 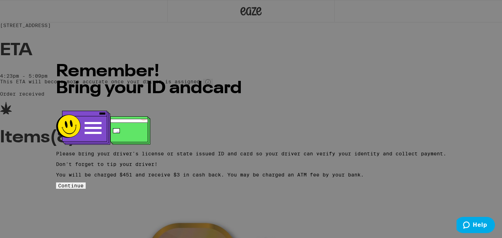 What do you see at coordinates (149, 80) in the screenshot?
I see `span: Remember! Bring your ID and card` at bounding box center [149, 80].